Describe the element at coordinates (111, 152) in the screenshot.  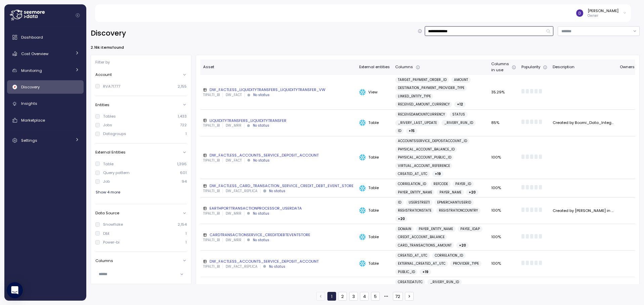
I see `p: External Entities` at that location.